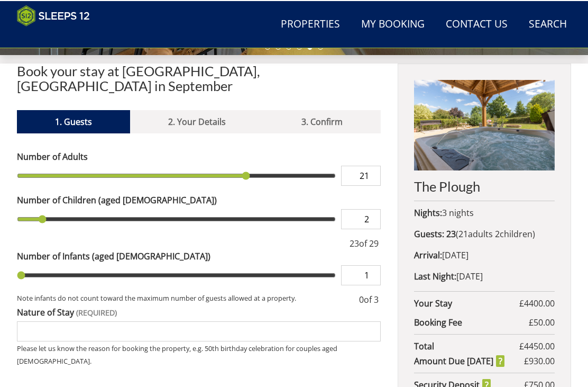 This screenshot has width=588, height=387. Describe the element at coordinates (364, 242) in the screenshot. I see `div: of 29` at that location.